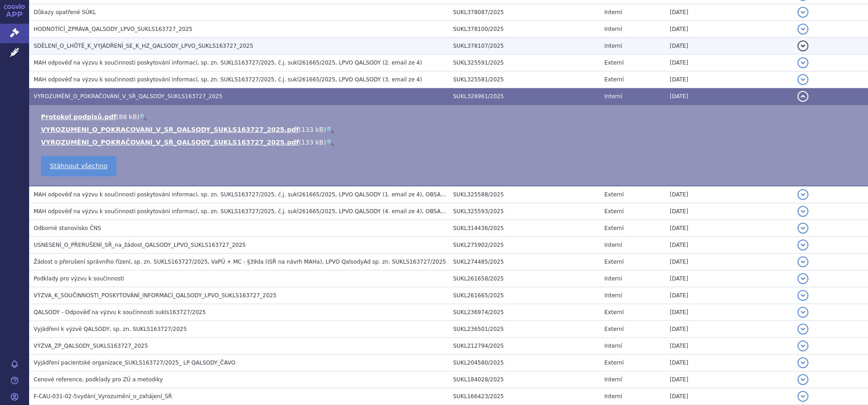 The height and width of the screenshot is (405, 868). Describe the element at coordinates (113, 29) in the screenshot. I see `span: HODNOTÍCÍ_ZPRÁVA_QALSODY_LPVO_SUKLS163727_2025` at that location.